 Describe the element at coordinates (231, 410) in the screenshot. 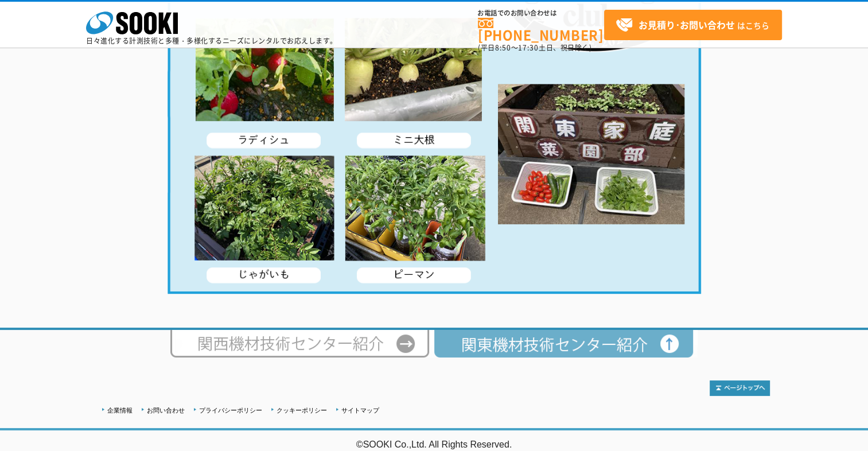

I see `a: プライバシーポリシー` at that location.